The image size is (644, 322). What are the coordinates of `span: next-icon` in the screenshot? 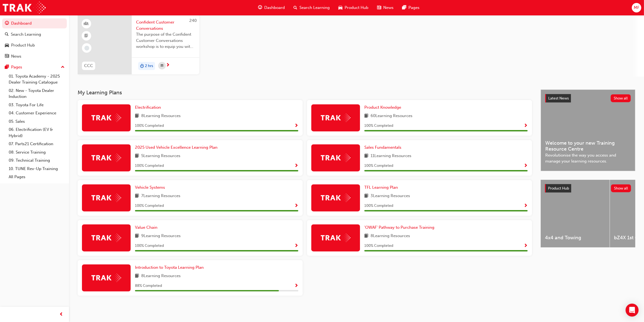 It's located at (168, 65).